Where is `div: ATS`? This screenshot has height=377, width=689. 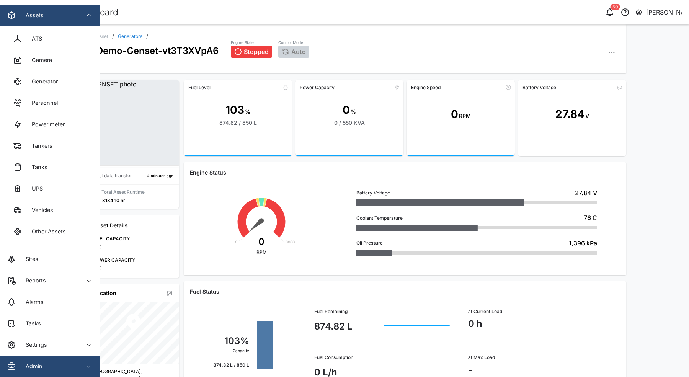
div: ATS is located at coordinates (34, 39).